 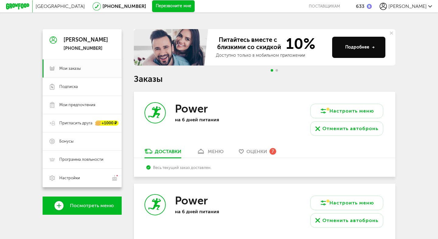 I want to click on span: Пригласить друга, so click(x=76, y=123).